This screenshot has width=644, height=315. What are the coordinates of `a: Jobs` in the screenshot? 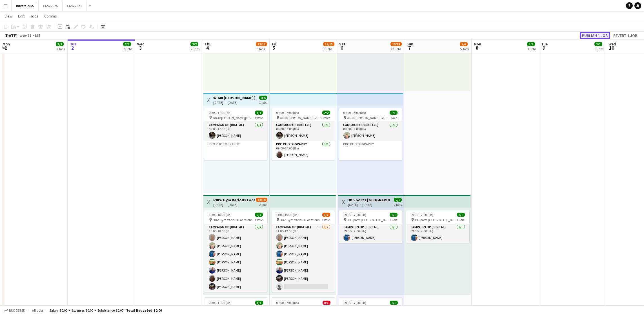 It's located at (34, 16).